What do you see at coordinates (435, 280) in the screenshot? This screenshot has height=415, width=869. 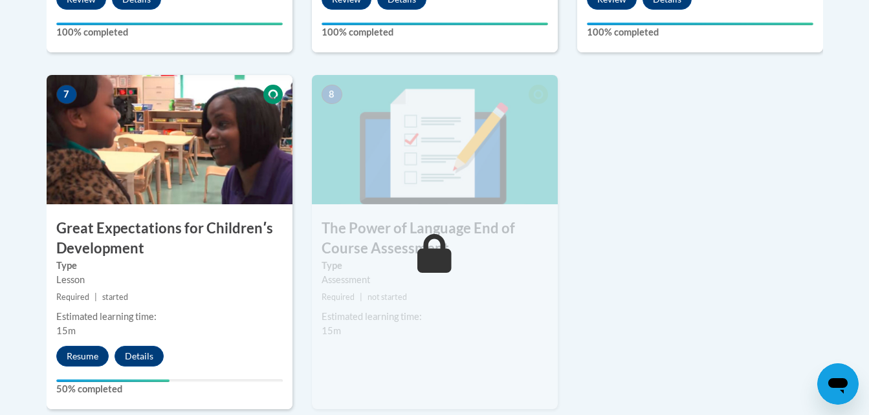 I see `div: Assessment` at bounding box center [435, 280].